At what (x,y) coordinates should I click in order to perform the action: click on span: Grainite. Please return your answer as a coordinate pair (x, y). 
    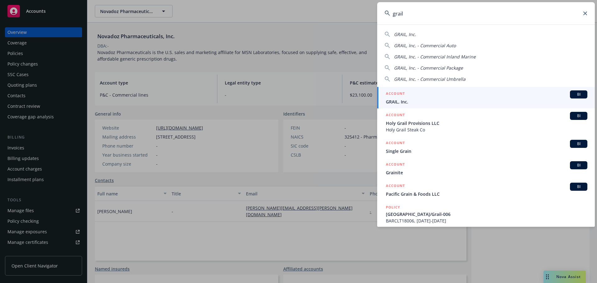
    Looking at the image, I should click on (486, 172).